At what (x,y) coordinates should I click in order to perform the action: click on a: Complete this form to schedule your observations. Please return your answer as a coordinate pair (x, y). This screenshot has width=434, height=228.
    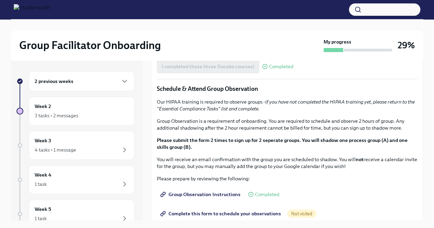
    Looking at the image, I should click on (221, 214).